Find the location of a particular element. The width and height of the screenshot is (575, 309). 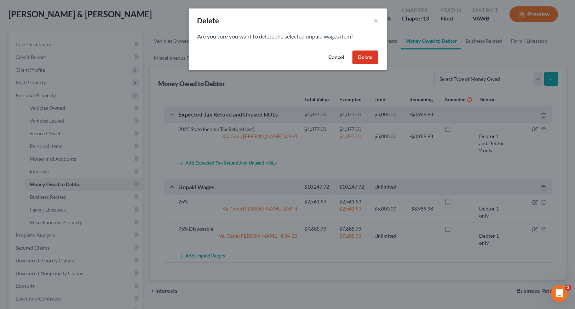

button: Delete is located at coordinates (365, 58).